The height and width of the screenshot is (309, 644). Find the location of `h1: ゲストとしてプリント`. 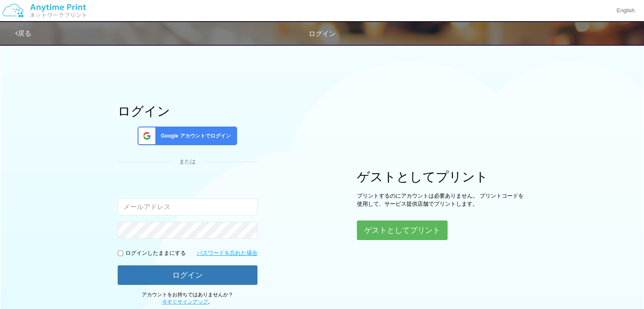

h1: ゲストとしてプリント is located at coordinates (441, 176).